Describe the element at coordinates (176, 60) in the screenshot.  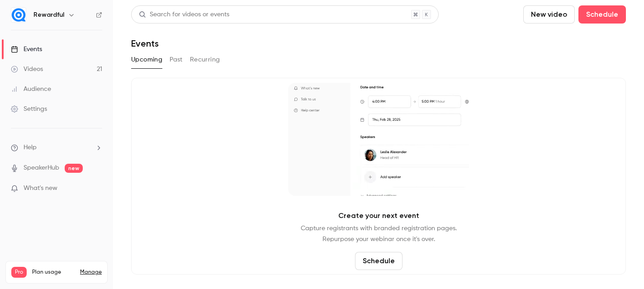
I see `button: Past` at that location.